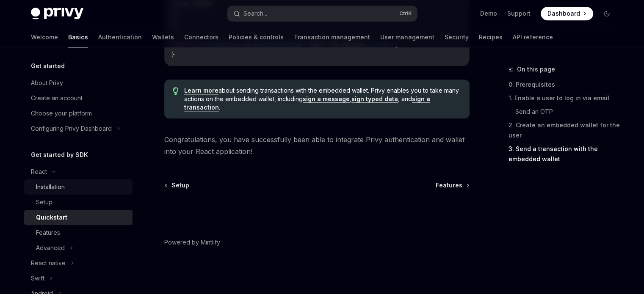 This screenshot has width=644, height=294. What do you see at coordinates (375, 99) in the screenshot?
I see `a: sign typed data` at bounding box center [375, 99].